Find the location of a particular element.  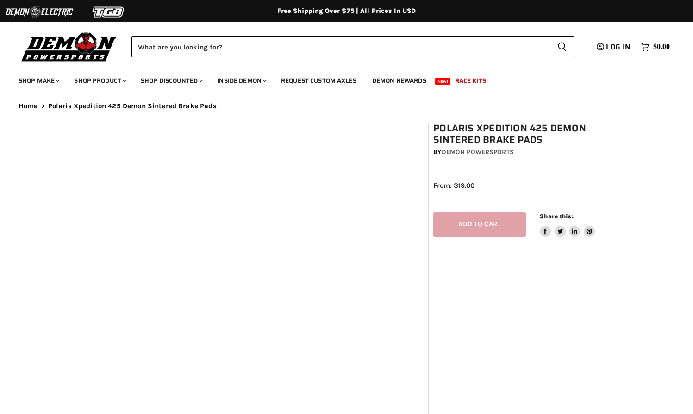

button: Search is located at coordinates (562, 47).